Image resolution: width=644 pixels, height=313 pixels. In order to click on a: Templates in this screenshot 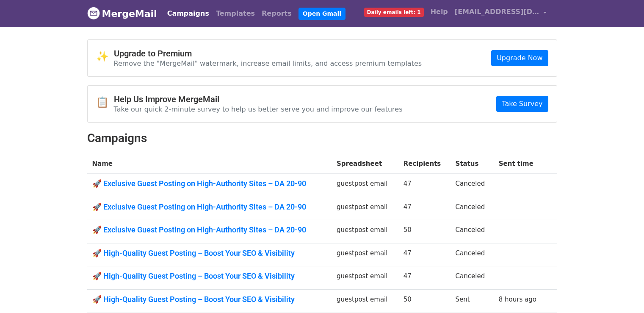, I will do `click(236, 13)`.